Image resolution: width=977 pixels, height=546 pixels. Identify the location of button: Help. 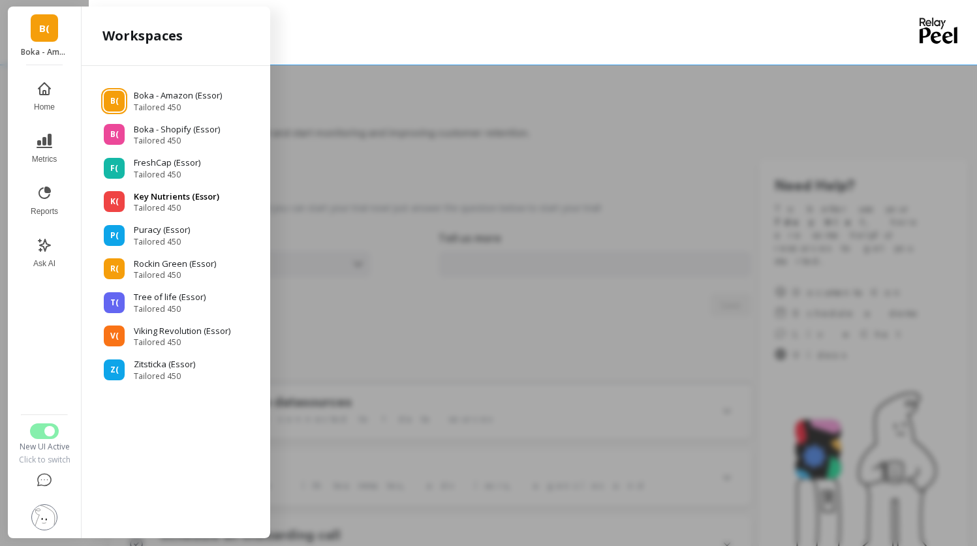
(44, 481).